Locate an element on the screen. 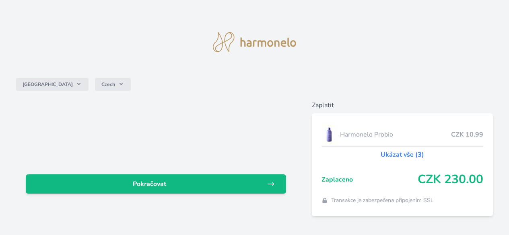  span: Transakce je zabezpečena připojením SSL is located at coordinates (382, 201).